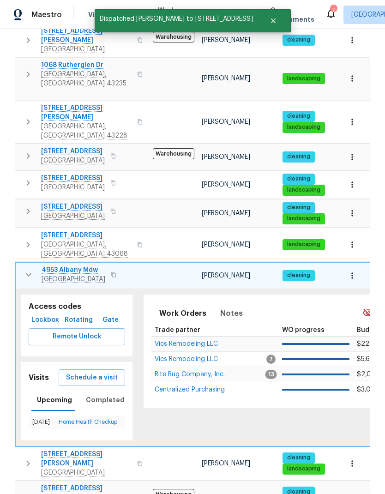 This screenshot has width=385, height=494. Describe the element at coordinates (110, 320) in the screenshot. I see `button: Gate` at that location.